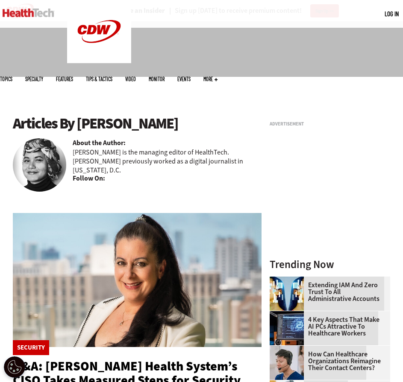 Image resolution: width=403 pixels, height=382 pixels. Describe the element at coordinates (137, 280) in the screenshot. I see `img: Connie Barrera` at that location.